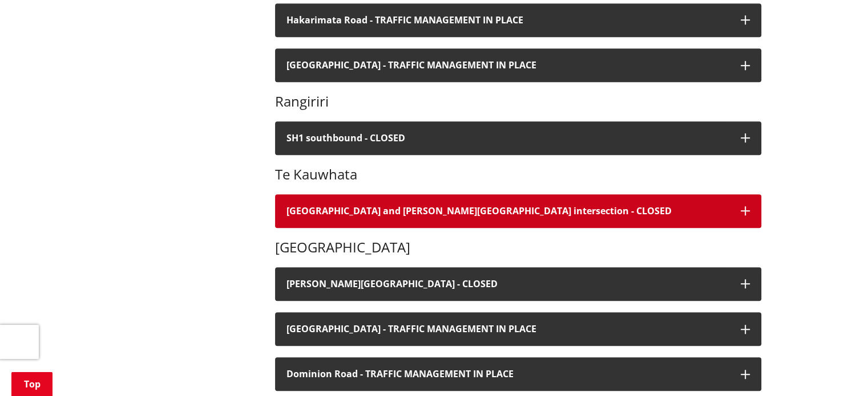 The height and width of the screenshot is (396, 868). Describe the element at coordinates (508, 20) in the screenshot. I see `h4: Hakarimata Road - TRAFFIC MANAGEMENT IN PLACE` at that location.